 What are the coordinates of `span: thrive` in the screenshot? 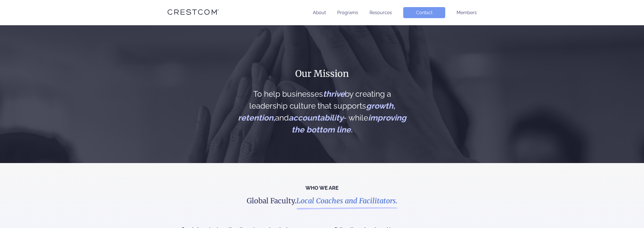 It's located at (334, 94).